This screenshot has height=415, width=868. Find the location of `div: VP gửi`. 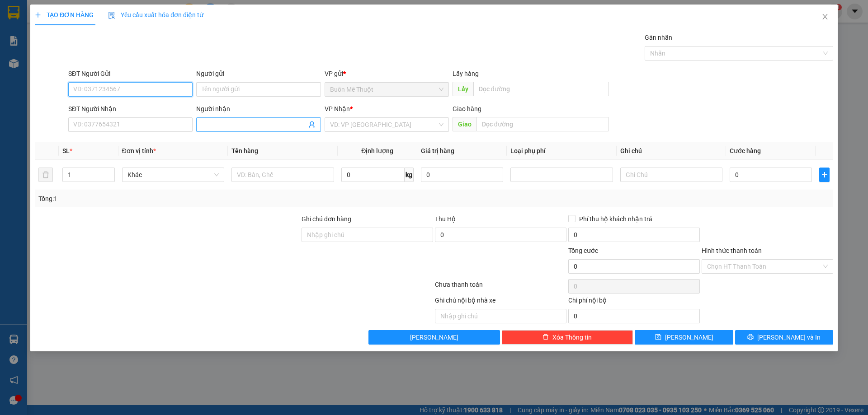

div: VP gửi is located at coordinates (386, 74).